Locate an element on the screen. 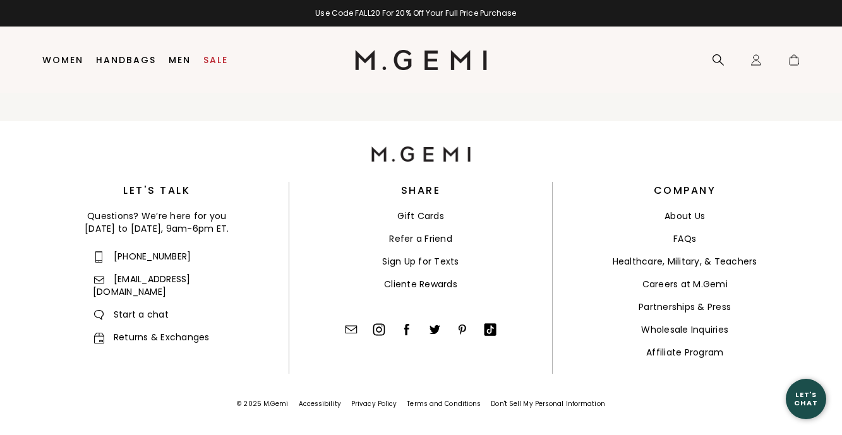  div: © 2025 M.Gemi is located at coordinates (262, 404).